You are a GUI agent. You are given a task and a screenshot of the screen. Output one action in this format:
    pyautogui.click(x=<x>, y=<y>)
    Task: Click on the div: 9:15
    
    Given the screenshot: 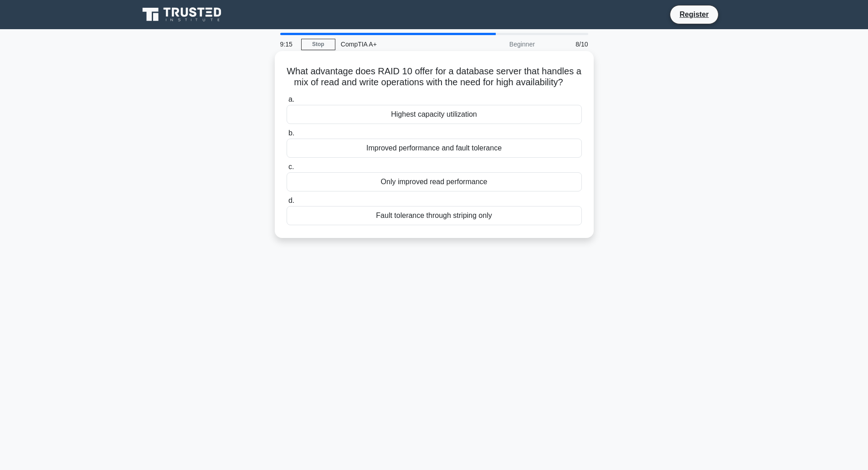 What is the action you would take?
    pyautogui.click(x=288, y=44)
    